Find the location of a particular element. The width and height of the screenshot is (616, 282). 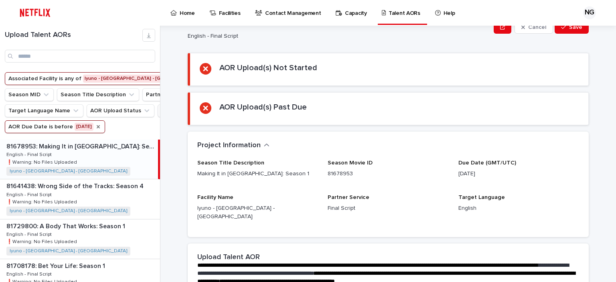

button: Project Information is located at coordinates (233, 146).